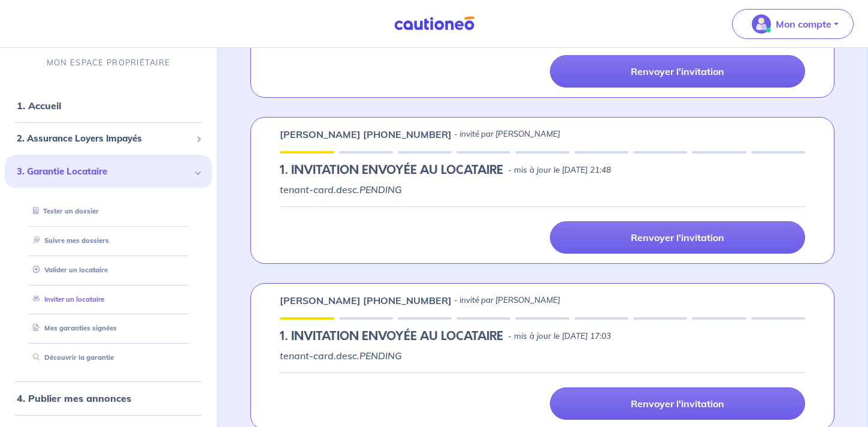 This screenshot has height=427, width=868. What do you see at coordinates (793, 24) in the screenshot?
I see `button: illu_account_valid_menu.svgMon compte` at bounding box center [793, 24].